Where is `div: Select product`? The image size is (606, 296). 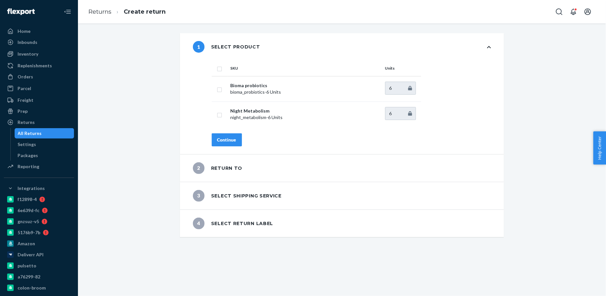
div: Select product is located at coordinates (226, 47).